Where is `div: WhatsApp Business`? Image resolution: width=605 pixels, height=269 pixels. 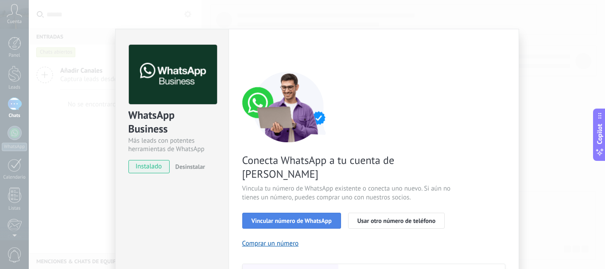 div: WhatsApp Business is located at coordinates (172, 122).